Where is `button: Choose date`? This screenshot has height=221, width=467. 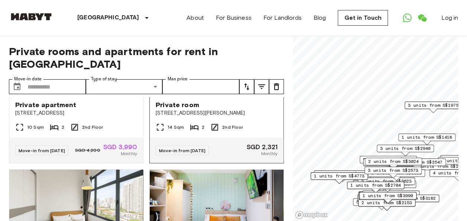
button: Choose date is located at coordinates (17, 87).